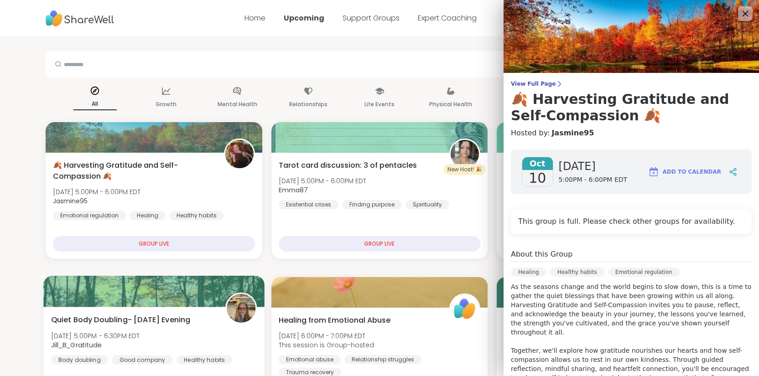  What do you see at coordinates (379, 104) in the screenshot?
I see `p: Life Events` at bounding box center [379, 104].